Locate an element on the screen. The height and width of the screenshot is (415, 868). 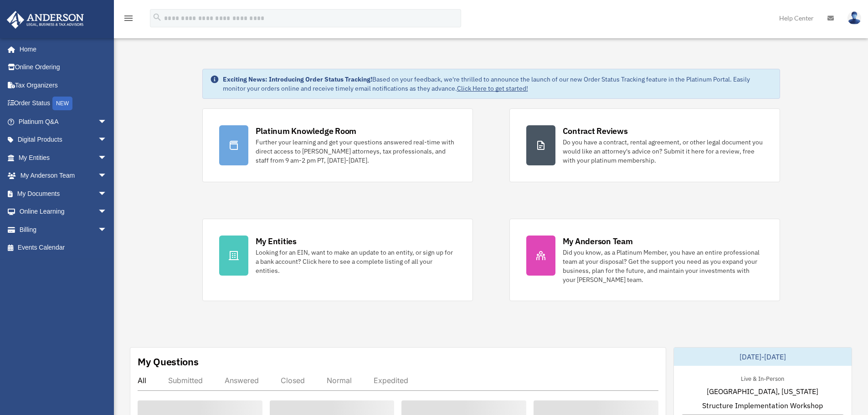
div: Contract Reviews is located at coordinates (595, 131).